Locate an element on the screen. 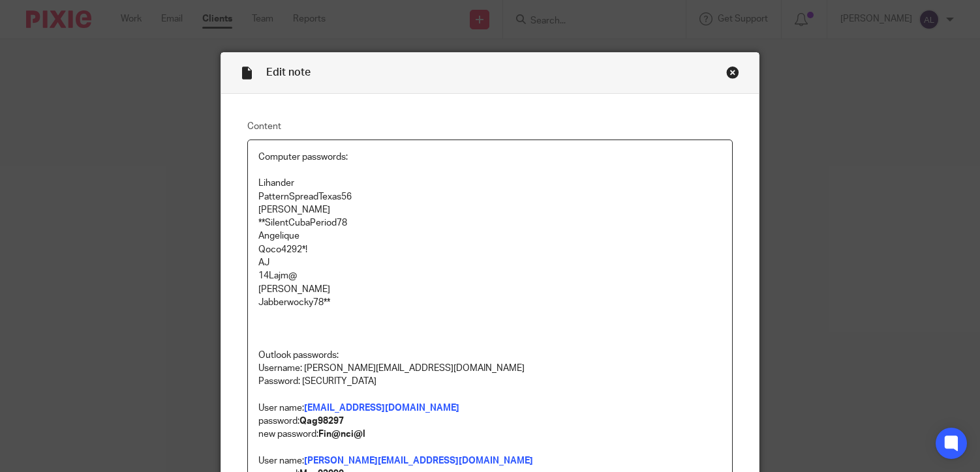  p: PatternSpreadTexas56 is located at coordinates (490, 197).